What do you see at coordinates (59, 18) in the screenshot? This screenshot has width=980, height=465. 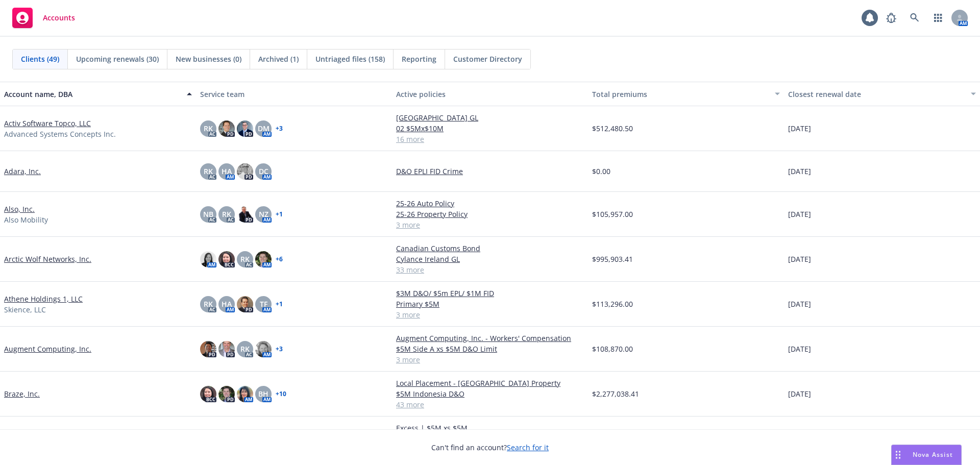 I see `span: Accounts` at bounding box center [59, 18].